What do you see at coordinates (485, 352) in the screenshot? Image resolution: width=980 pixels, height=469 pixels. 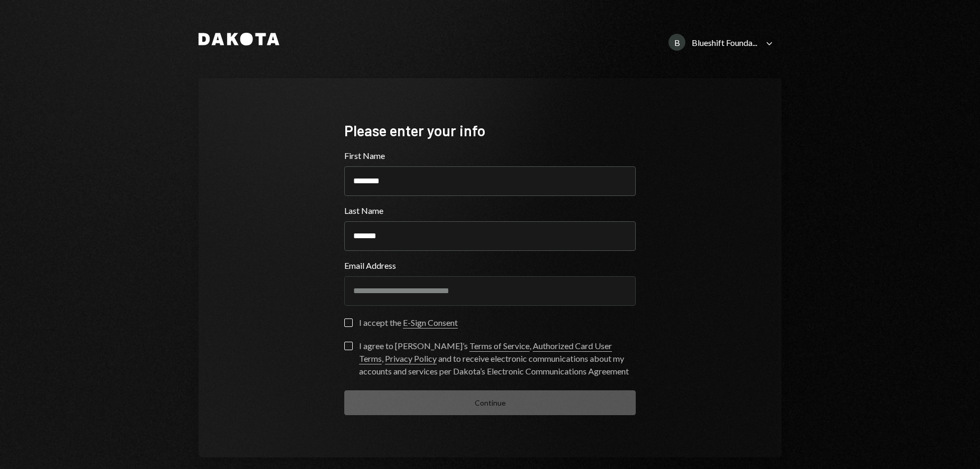 I see `a: Authorized Card User Terms` at bounding box center [485, 352].